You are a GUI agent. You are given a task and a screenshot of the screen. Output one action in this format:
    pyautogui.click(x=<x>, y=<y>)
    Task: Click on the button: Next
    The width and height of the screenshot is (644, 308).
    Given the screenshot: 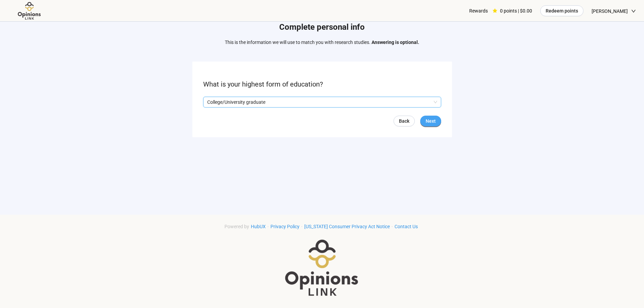 What is the action you would take?
    pyautogui.click(x=431, y=121)
    